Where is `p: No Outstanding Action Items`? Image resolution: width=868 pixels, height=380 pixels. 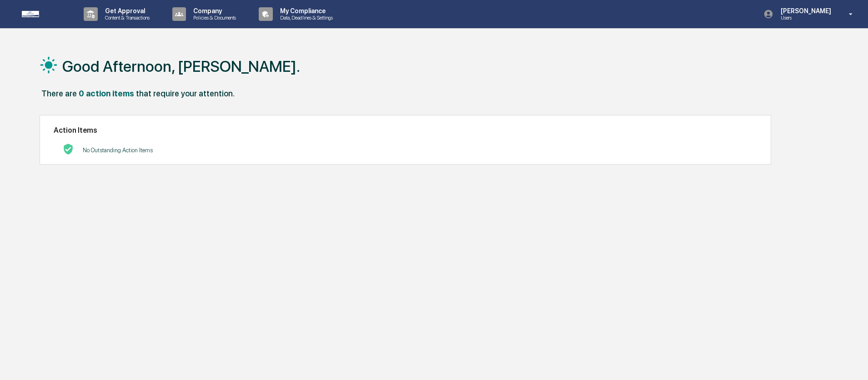
p: No Outstanding Action Items is located at coordinates (118, 150).